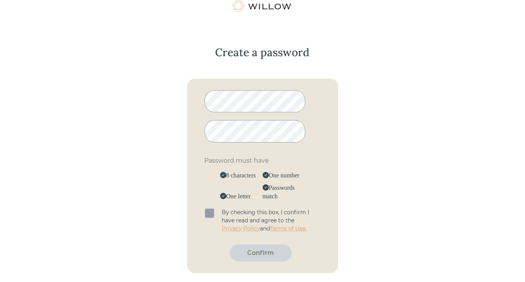  What do you see at coordinates (284, 175) in the screenshot?
I see `div: One number` at bounding box center [284, 175].